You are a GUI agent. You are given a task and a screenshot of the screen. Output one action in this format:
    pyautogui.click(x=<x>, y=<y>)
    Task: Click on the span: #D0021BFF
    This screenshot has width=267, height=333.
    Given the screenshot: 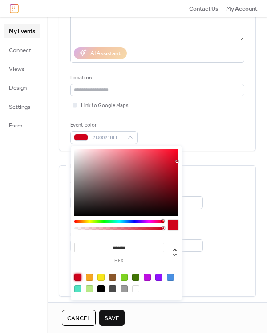 What is the action you would take?
    pyautogui.click(x=107, y=138)
    